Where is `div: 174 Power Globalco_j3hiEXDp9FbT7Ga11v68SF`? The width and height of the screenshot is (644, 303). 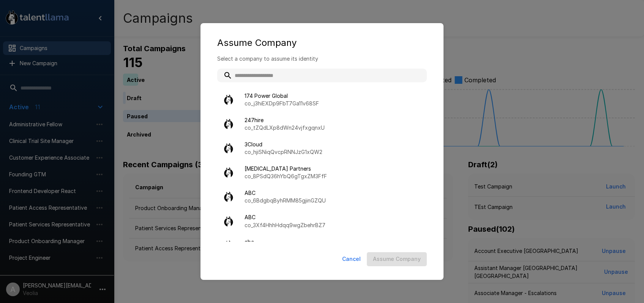 div: 174 Power Globalco_j3hiEXDp9FbT7Ga11v68SF is located at coordinates (322, 100).